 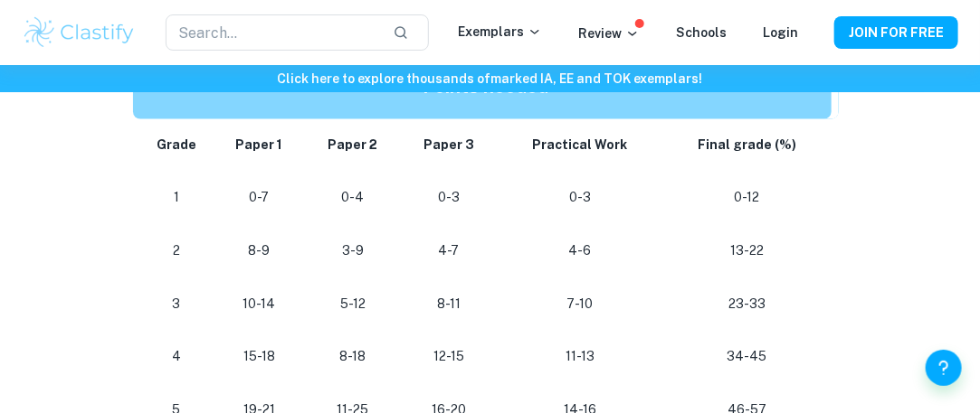 I want to click on p: 4-6, so click(x=580, y=251).